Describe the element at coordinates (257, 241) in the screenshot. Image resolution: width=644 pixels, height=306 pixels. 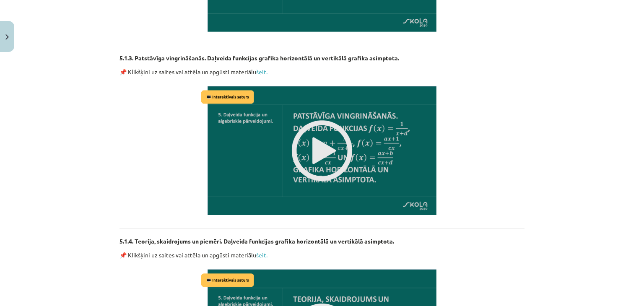
I see `strong: 5.1.4. Teorija, skaidrojums un piemēri. Daļveida funkcijas grafika horizontālā un vertikālā asimp...` at that location.